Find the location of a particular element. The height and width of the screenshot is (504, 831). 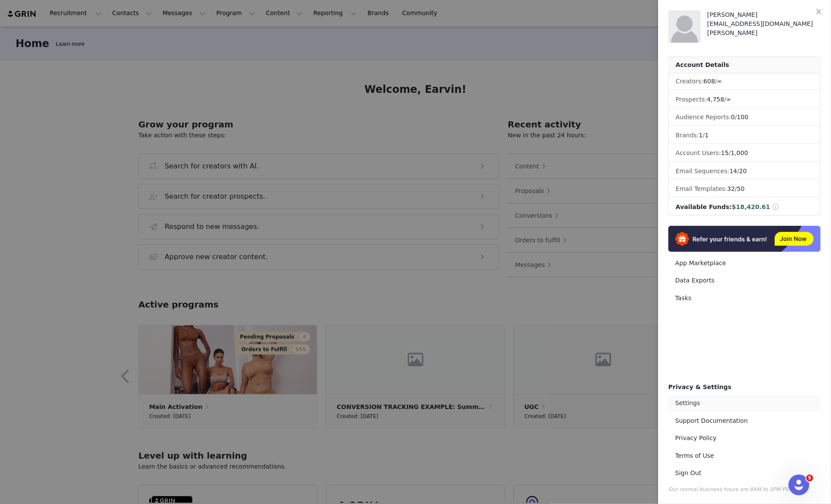

li: Email Templates: is located at coordinates (745, 189).